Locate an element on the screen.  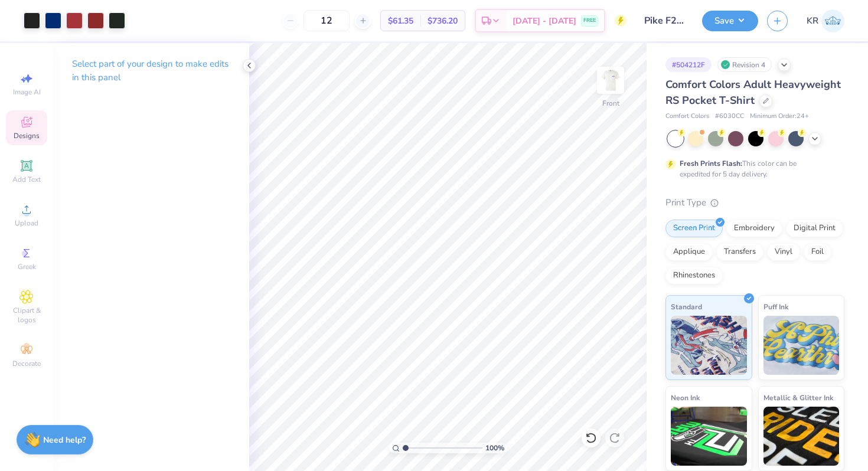
span: Image AI is located at coordinates (27, 92).